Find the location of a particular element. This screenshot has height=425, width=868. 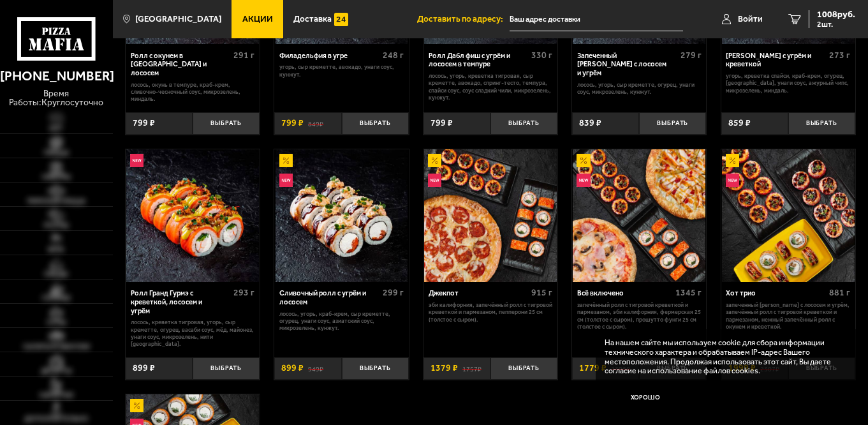

span: 881 г is located at coordinates (839, 293).